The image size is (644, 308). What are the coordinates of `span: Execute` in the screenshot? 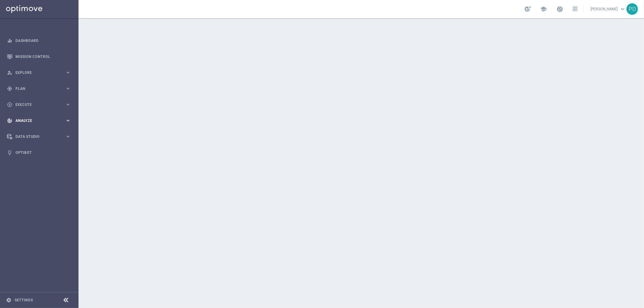 It's located at (40, 105).